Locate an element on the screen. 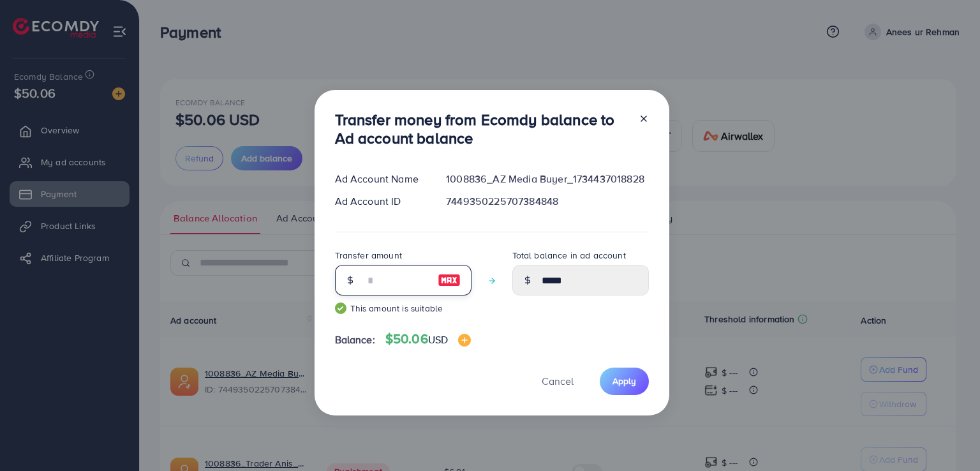  button: Apply is located at coordinates (624, 381).